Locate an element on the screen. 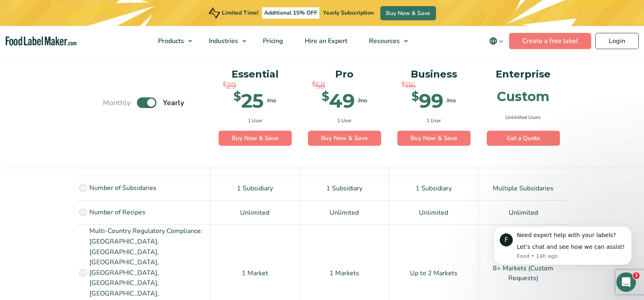  div: Custom is located at coordinates (523, 97).